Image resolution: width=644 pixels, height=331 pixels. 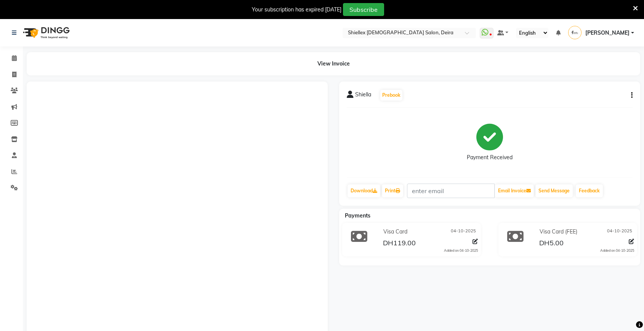 What do you see at coordinates (551, 244) in the screenshot?
I see `span: DH5.00` at bounding box center [551, 244].